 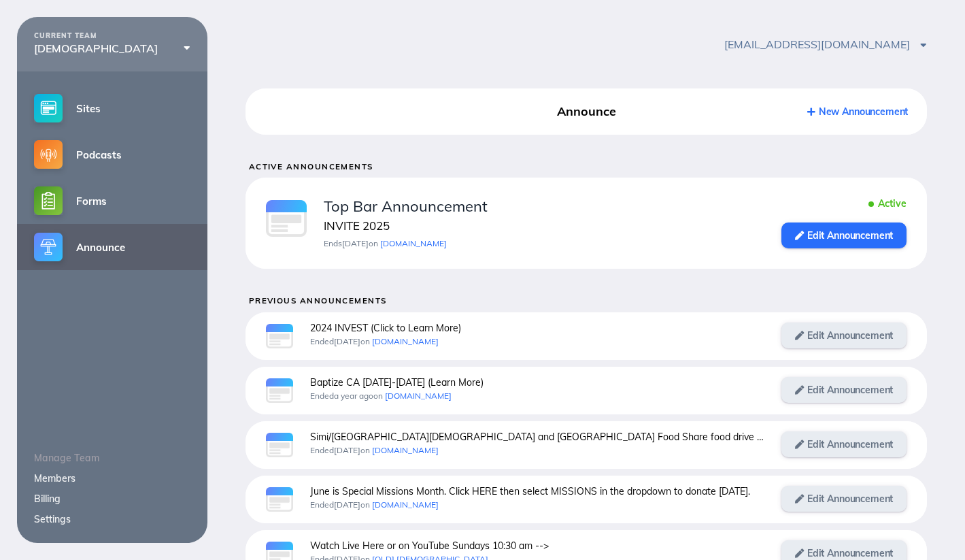 What do you see at coordinates (48, 154) in the screenshot?
I see `img: podcasts-small@2x.png` at bounding box center [48, 154].